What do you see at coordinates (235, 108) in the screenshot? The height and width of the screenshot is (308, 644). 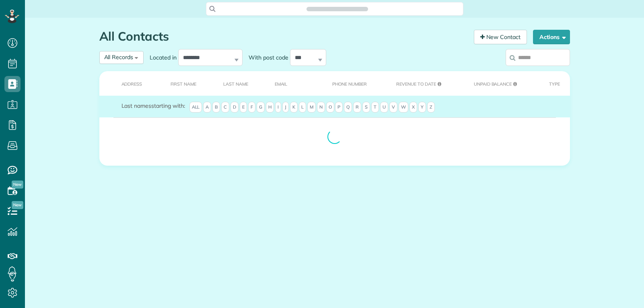 I see `span: D` at bounding box center [235, 108].